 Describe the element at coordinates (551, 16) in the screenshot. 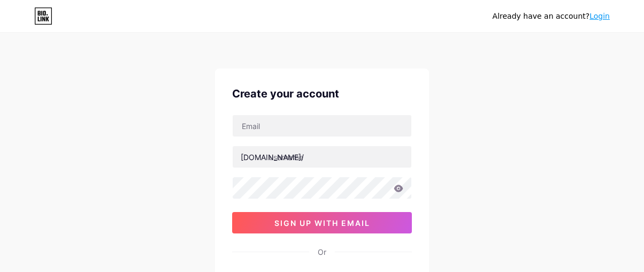

I see `div: Already have an account?` at that location.